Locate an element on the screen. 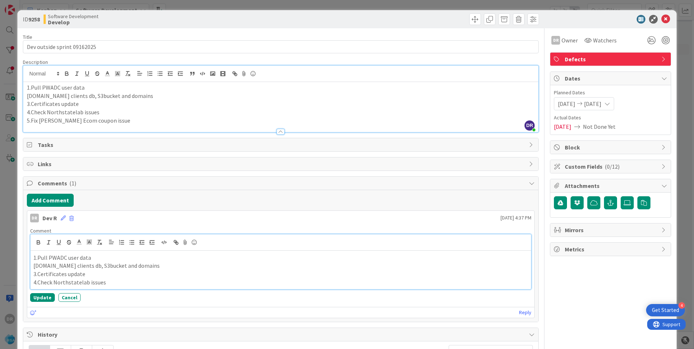  span: DR is located at coordinates (530, 126).